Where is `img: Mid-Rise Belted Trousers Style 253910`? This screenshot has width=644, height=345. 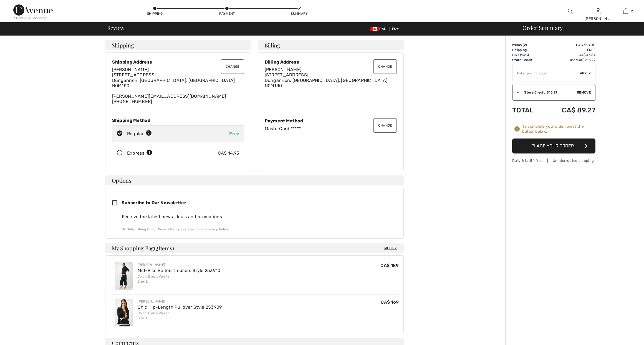
img: Mid-Rise Belted Trousers Style 253910 is located at coordinates (124, 276).